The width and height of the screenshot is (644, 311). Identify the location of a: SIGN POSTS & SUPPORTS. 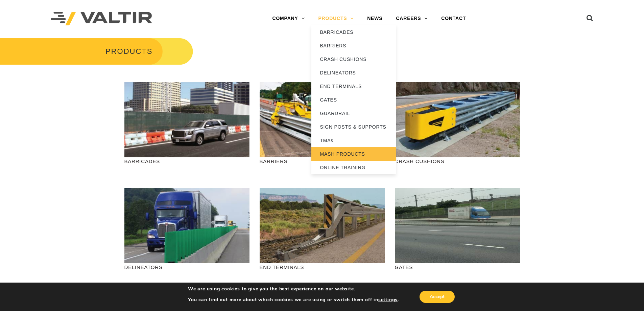
(353, 127).